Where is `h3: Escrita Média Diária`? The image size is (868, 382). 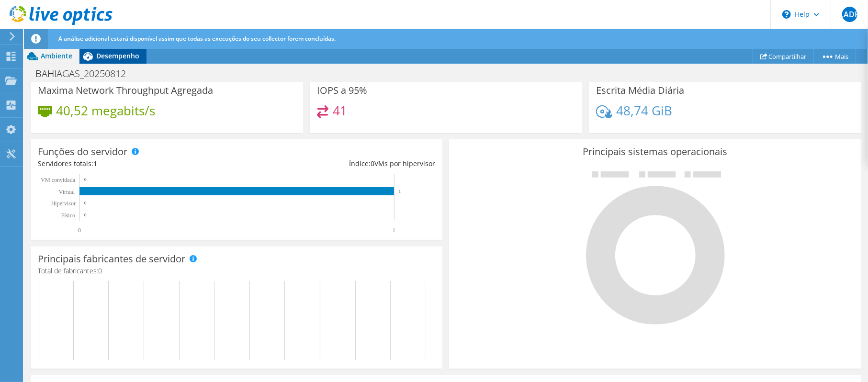
h3: Escrita Média Diária is located at coordinates (640, 90).